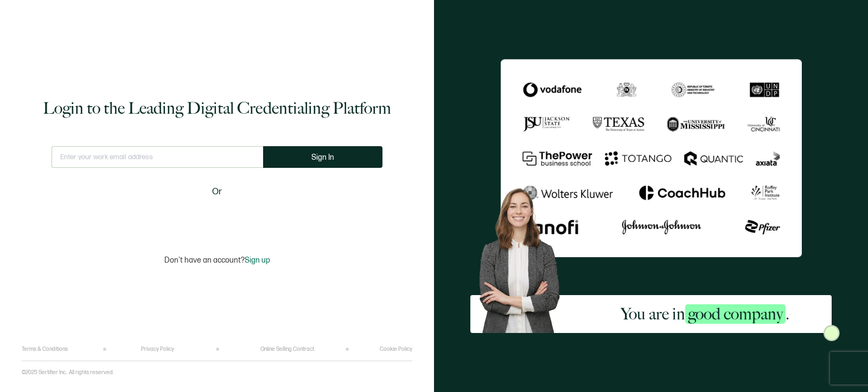  Describe the element at coordinates (217, 218) in the screenshot. I see `div: Sign in with Google. Opens in new tab` at that location.